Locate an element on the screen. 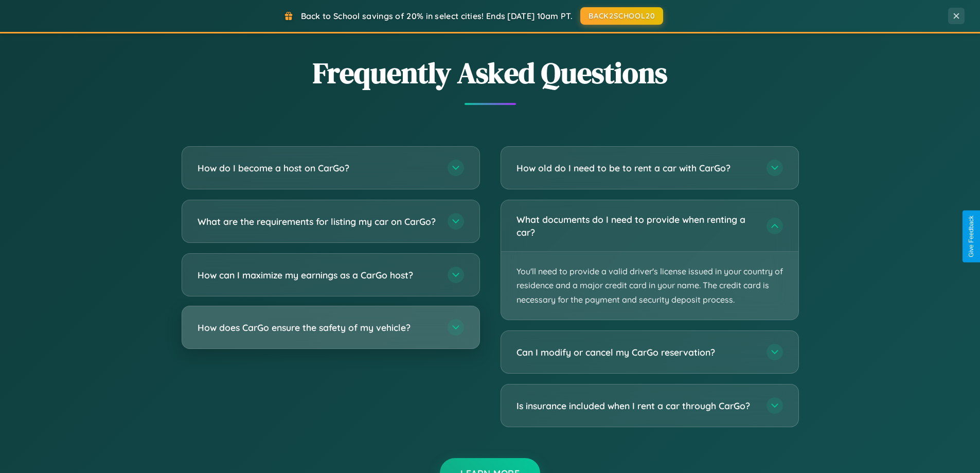 The width and height of the screenshot is (980, 473). h3: Is insurance included when I rent a car through CarGo? is located at coordinates (636, 406).